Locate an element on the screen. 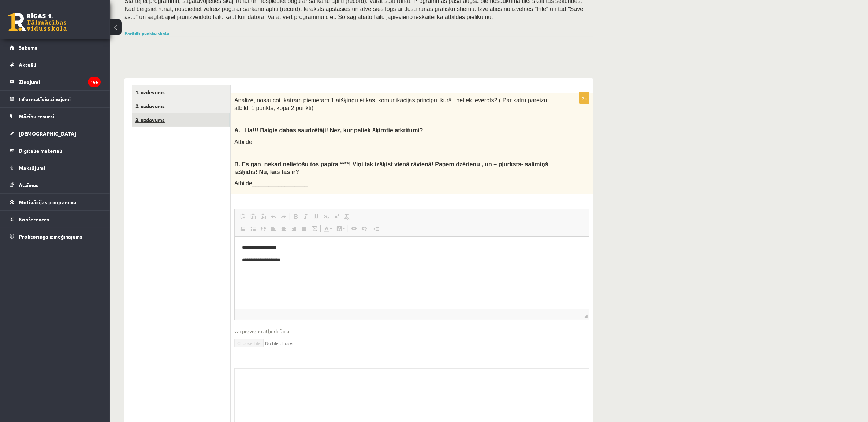  a: Motivācijas programma is located at coordinates (55, 203).